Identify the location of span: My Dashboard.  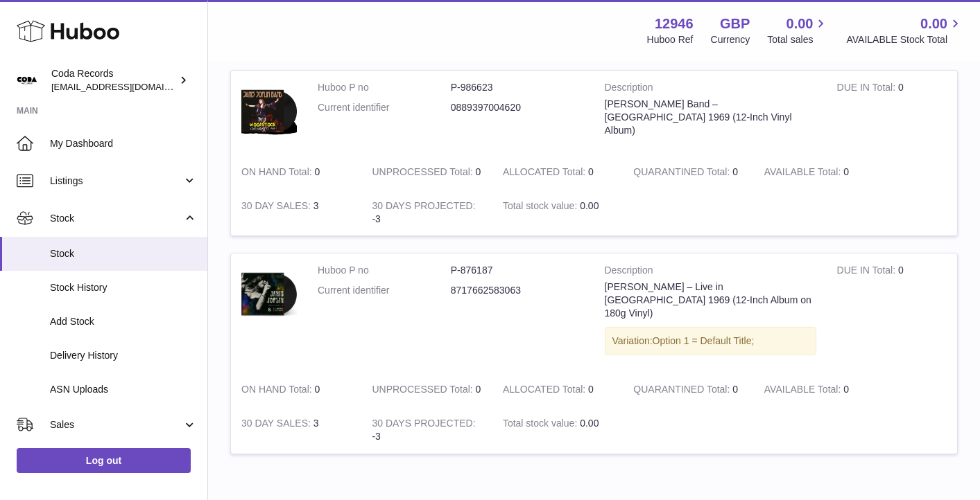
(124, 143).